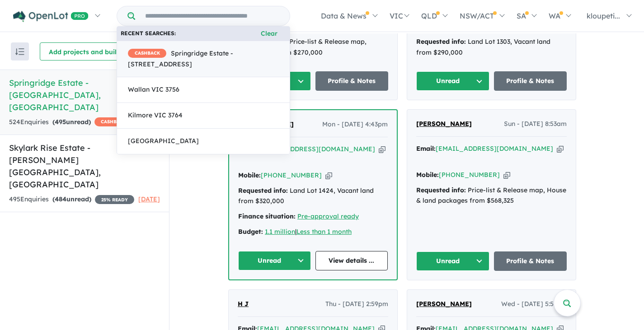 The image size is (644, 330). What do you see at coordinates (491, 196) in the screenshot?
I see `div: Price-list & Release map, House & land packages from $568,325` at bounding box center [491, 196].